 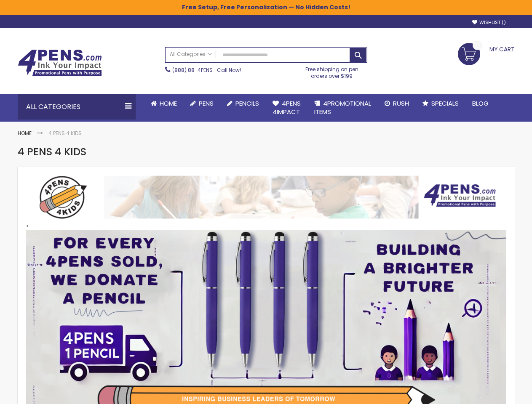 I want to click on img: Top Banner, so click(x=266, y=197).